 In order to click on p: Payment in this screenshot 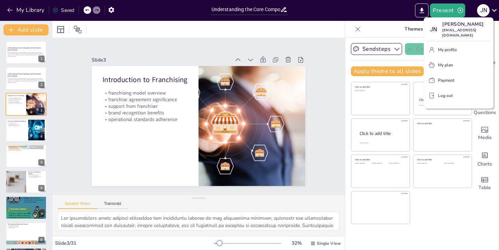, I will do `click(446, 80)`.